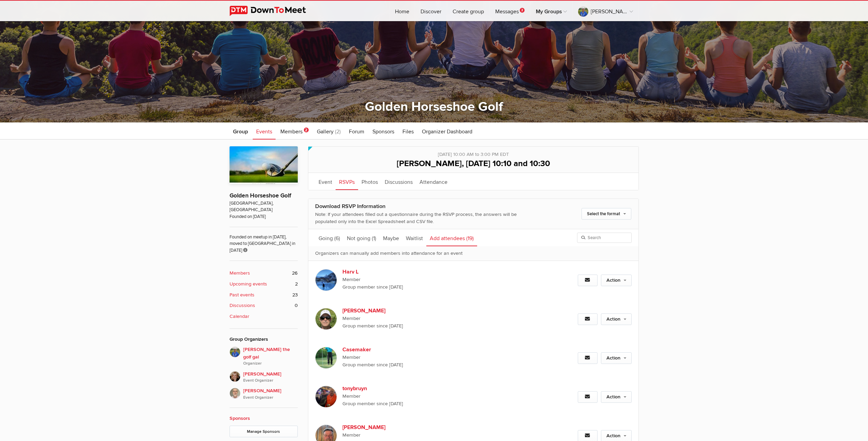 This screenshot has height=441, width=868. What do you see at coordinates (329, 237) in the screenshot?
I see `a: Going (6)` at bounding box center [329, 237].